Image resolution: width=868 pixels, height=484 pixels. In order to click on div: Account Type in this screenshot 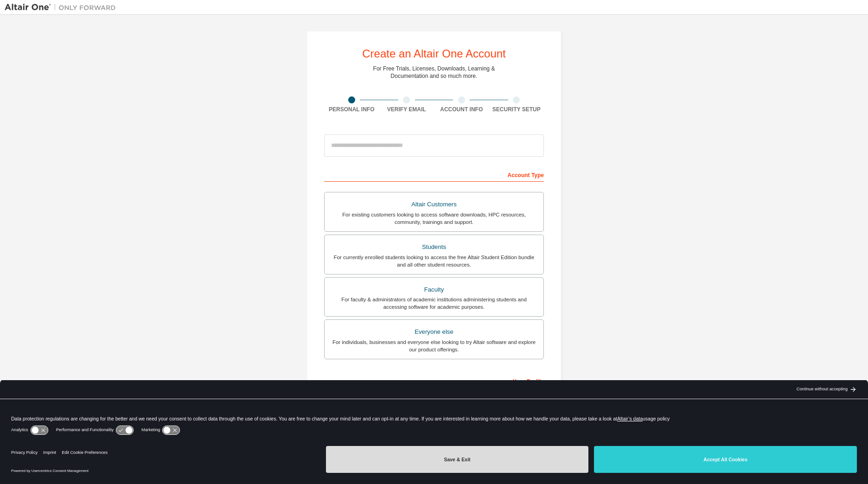, I will do `click(434, 175)`.